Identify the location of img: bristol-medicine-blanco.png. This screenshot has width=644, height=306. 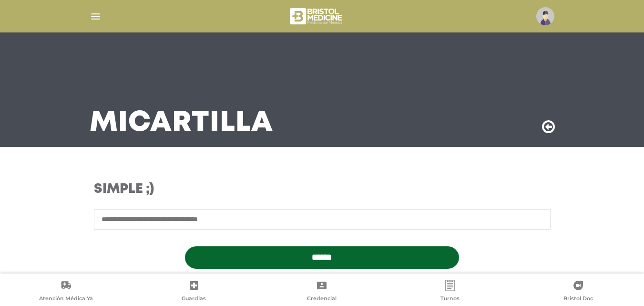
(316, 16).